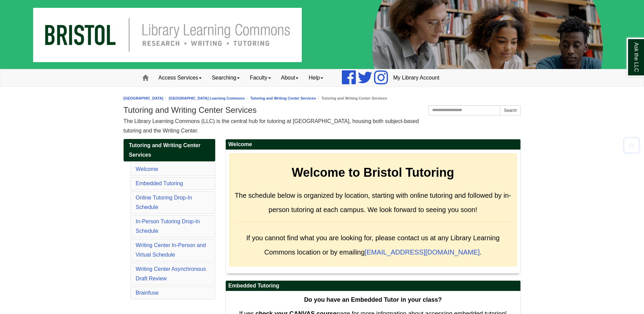 This screenshot has height=314, width=644. Describe the element at coordinates (351, 99) in the screenshot. I see `li: Tutoring and Writing Center Services` at that location.